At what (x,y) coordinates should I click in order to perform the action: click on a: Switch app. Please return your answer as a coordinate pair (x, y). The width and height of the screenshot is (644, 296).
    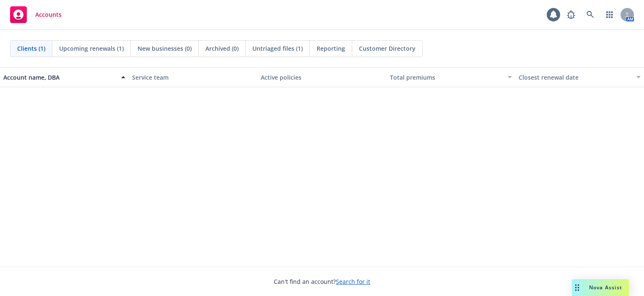
    Looking at the image, I should click on (610, 15).